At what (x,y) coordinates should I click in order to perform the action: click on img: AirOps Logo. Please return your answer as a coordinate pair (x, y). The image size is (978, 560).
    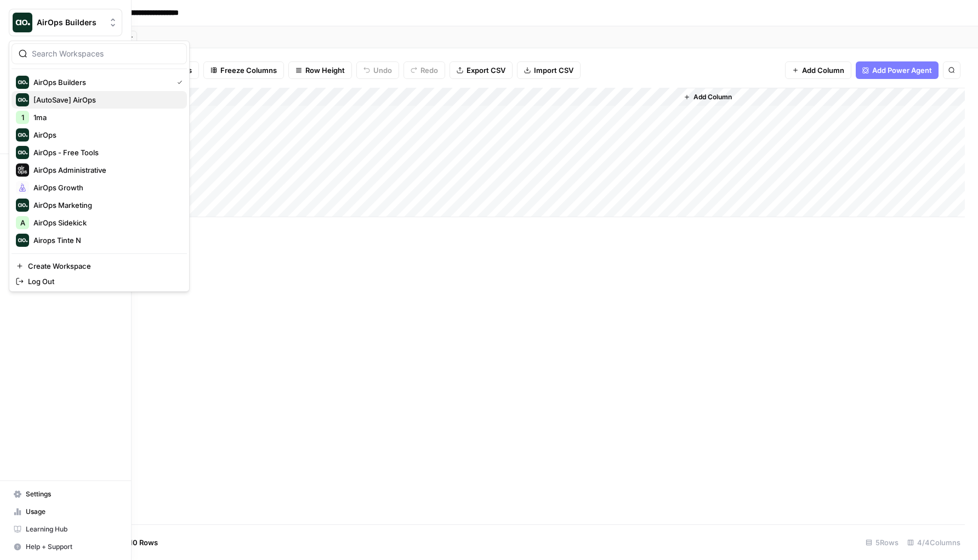
    Looking at the image, I should click on (23, 135).